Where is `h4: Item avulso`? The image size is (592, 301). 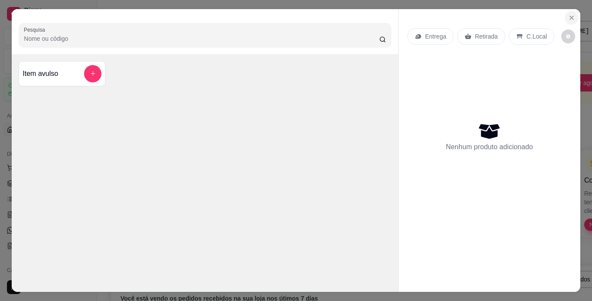
h4: Item avulso is located at coordinates (40, 74).